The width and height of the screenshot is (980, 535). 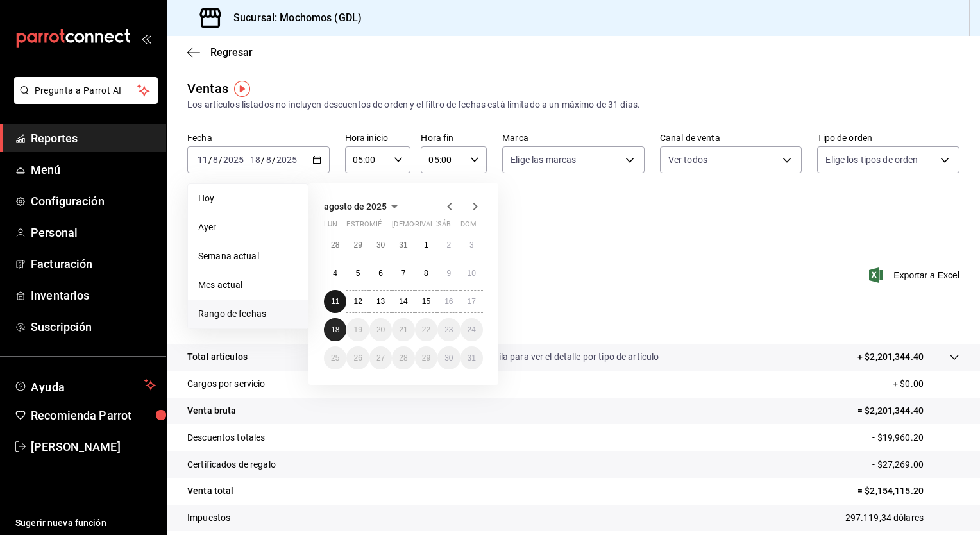 What do you see at coordinates (81, 415) in the screenshot?
I see `font: Recomienda Parrot` at bounding box center [81, 415].